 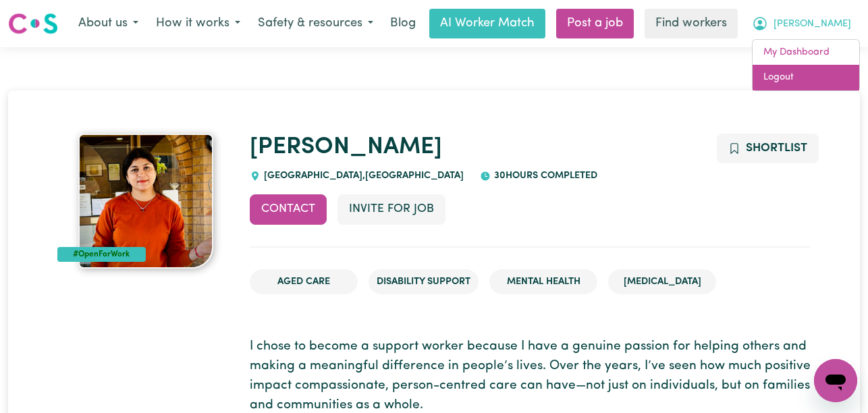 What do you see at coordinates (145, 201) in the screenshot?
I see `a: Mahak's profile picture'#OpenForWork` at bounding box center [145, 201].